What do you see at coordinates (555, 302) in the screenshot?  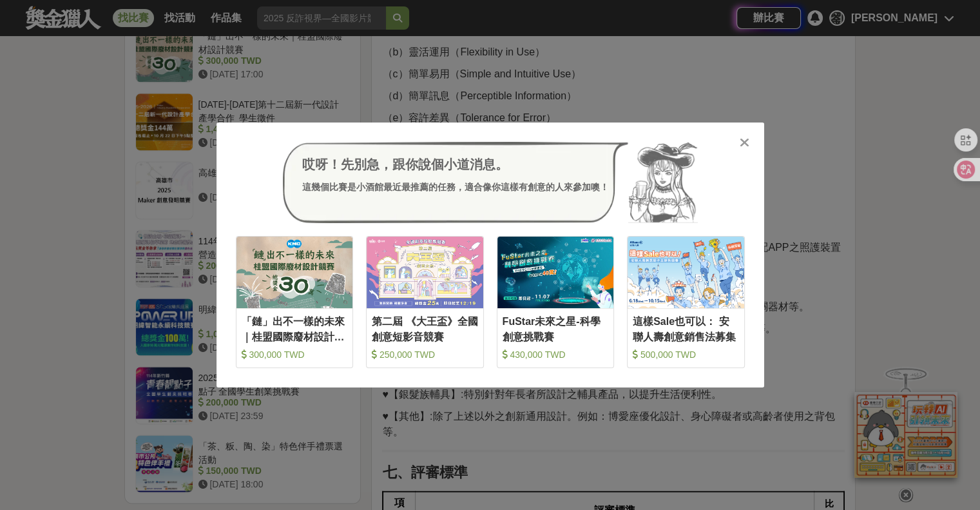 I see `a: Cover ImageFuStar未來之星-科學創意挑戰賽 430,000 TWD` at bounding box center [555, 302].